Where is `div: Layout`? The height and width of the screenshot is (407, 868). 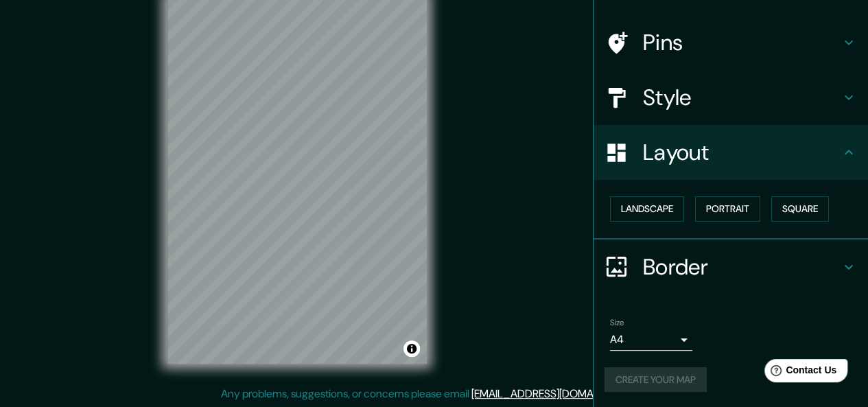 div: Layout is located at coordinates (731, 152).